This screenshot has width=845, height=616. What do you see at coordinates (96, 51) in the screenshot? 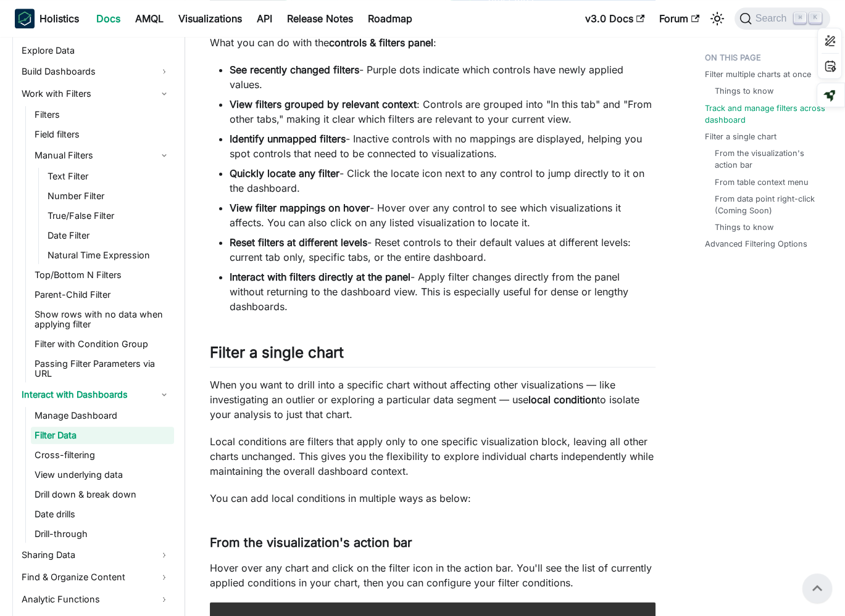
I see `a: Explore Data` at bounding box center [96, 51].